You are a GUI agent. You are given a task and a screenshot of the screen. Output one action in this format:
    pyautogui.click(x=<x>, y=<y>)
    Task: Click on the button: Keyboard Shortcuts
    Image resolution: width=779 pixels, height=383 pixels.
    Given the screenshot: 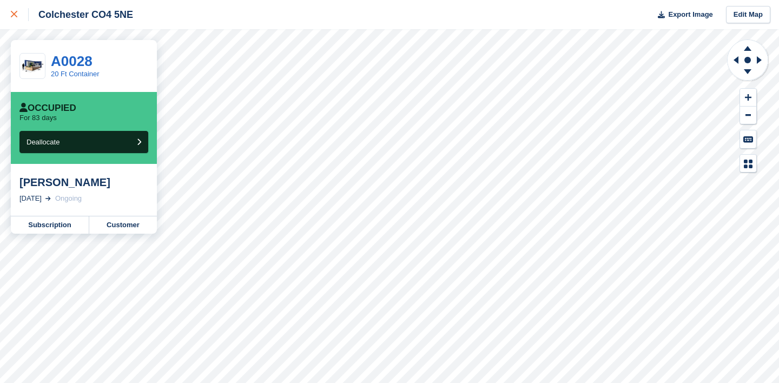 What is the action you would take?
    pyautogui.click(x=748, y=139)
    